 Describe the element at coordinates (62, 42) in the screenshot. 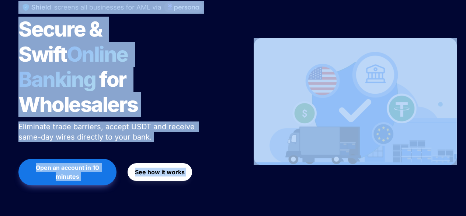

I see `span: Secure & Swift` at that location.